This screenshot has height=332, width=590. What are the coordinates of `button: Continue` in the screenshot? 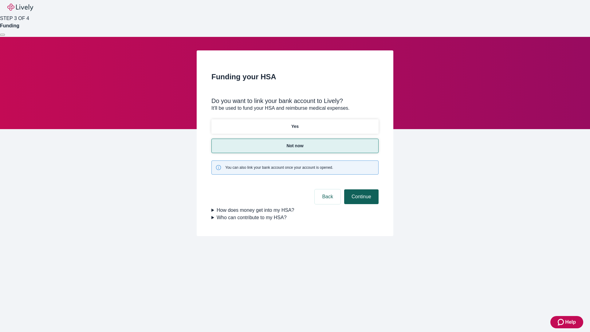 It's located at (361, 197).